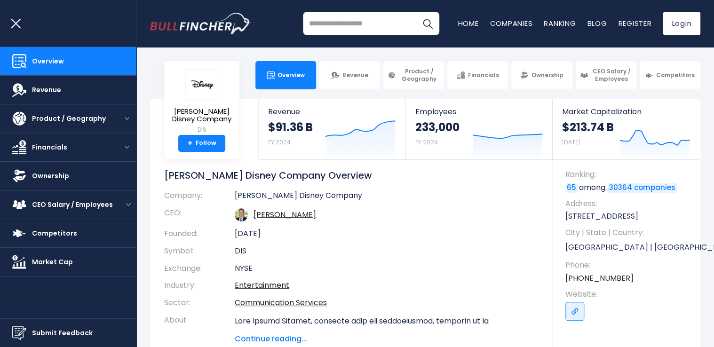  I want to click on a: Financials, so click(477, 75).